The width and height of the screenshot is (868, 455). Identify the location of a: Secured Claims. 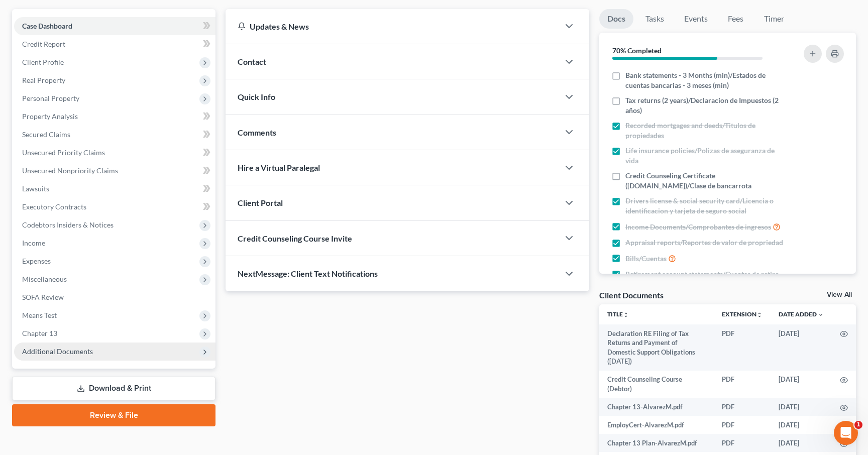
(115, 135).